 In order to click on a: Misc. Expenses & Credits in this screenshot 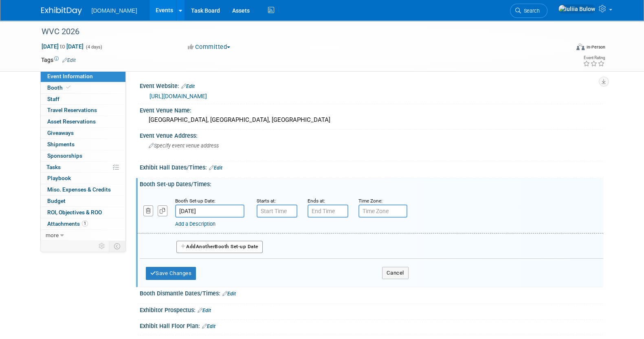, I will do `click(83, 189)`.